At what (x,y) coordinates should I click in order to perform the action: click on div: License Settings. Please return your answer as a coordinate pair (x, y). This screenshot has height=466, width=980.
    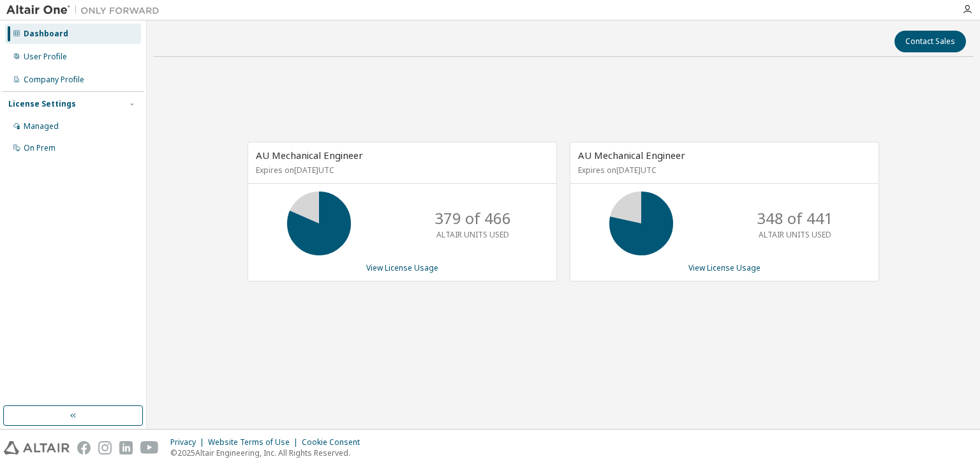
    Looking at the image, I should click on (42, 104).